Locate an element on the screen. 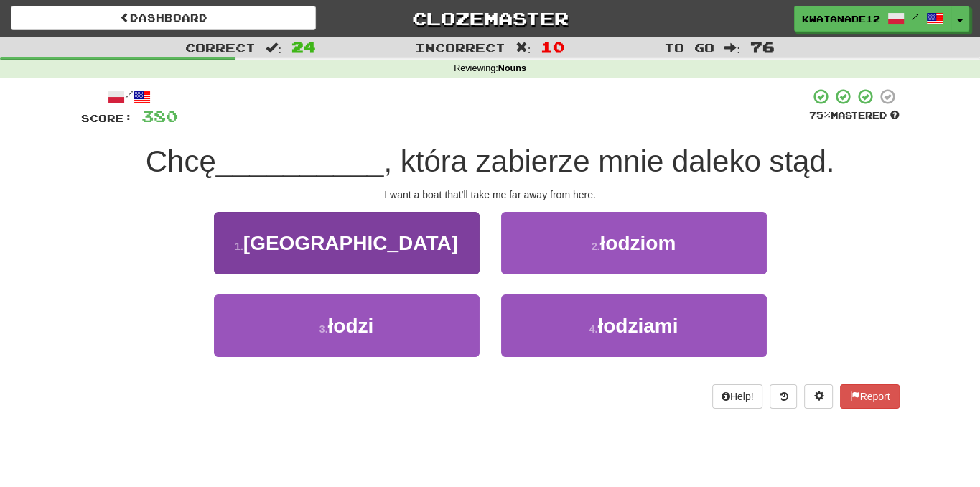  span: Correct is located at coordinates (220, 47).